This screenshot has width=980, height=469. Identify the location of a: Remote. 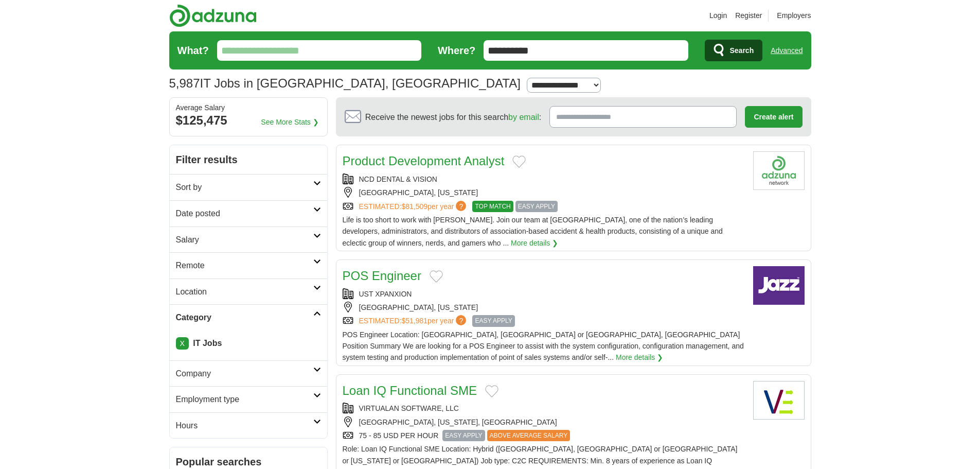
(248, 265).